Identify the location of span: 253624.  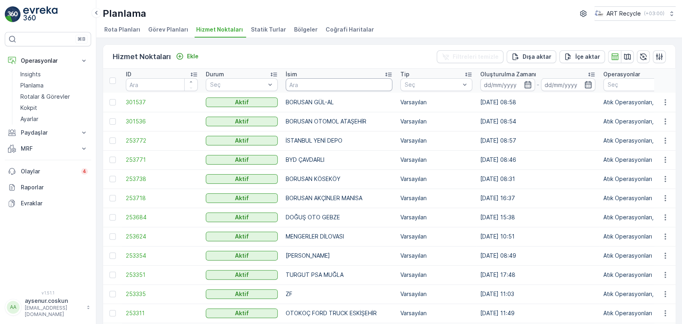
(162, 236).